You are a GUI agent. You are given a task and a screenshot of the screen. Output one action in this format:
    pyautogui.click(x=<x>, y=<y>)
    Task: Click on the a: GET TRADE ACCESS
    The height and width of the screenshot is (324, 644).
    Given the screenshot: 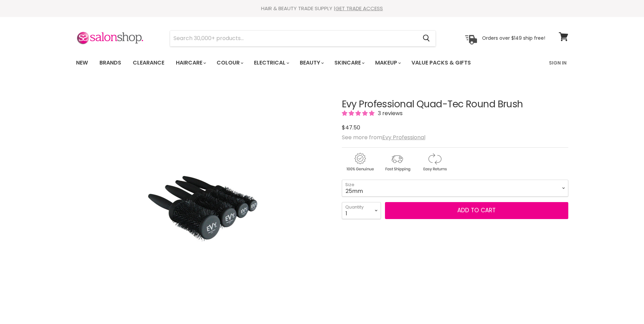 What is the action you would take?
    pyautogui.click(x=359, y=8)
    